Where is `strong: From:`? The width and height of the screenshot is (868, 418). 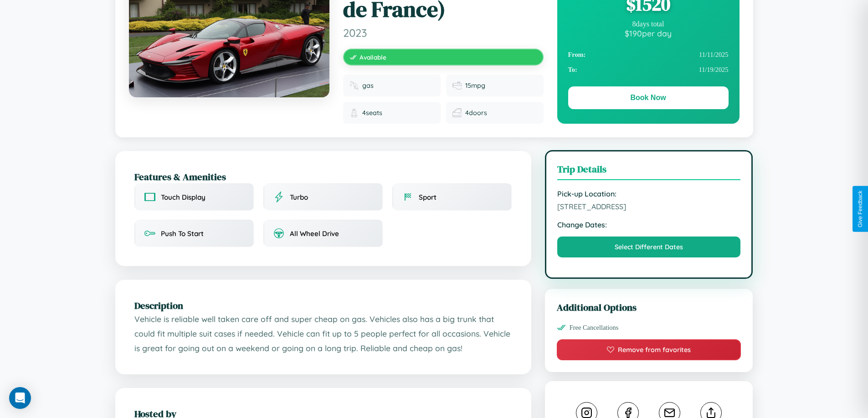 strong: From: is located at coordinates (577, 55).